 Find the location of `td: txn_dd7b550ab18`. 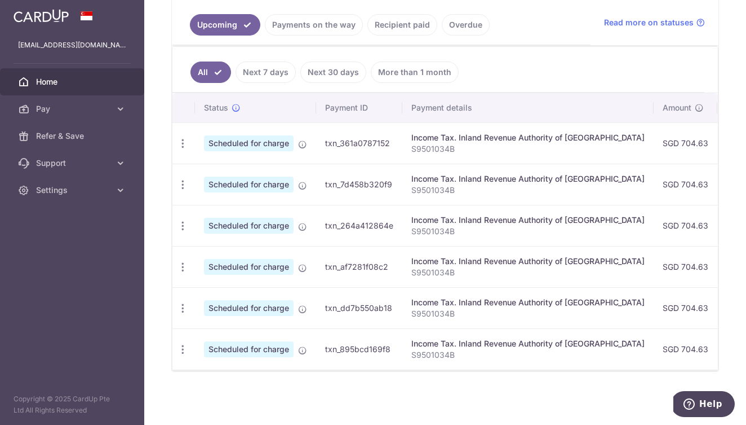

td: txn_dd7b550ab18 is located at coordinates (359, 307).